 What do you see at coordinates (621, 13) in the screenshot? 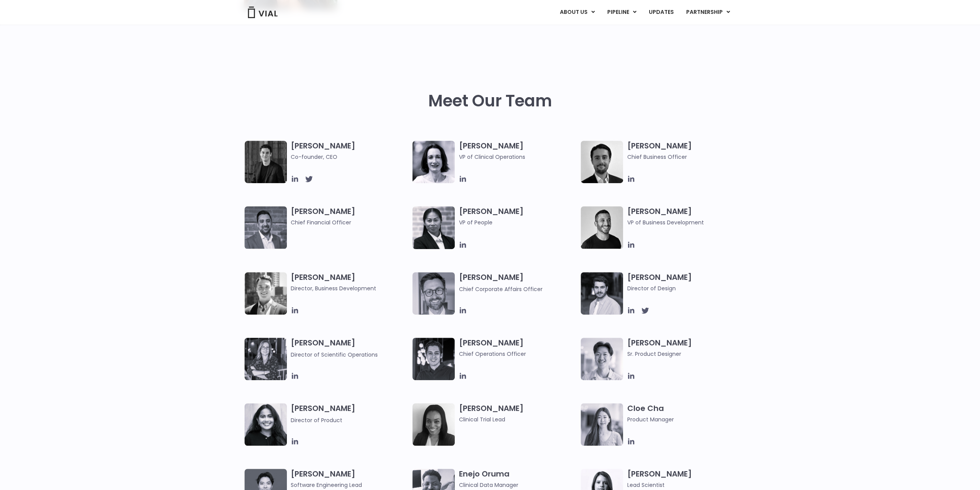
I see `a: PIPELINEMenu Toggle` at bounding box center [621, 13].